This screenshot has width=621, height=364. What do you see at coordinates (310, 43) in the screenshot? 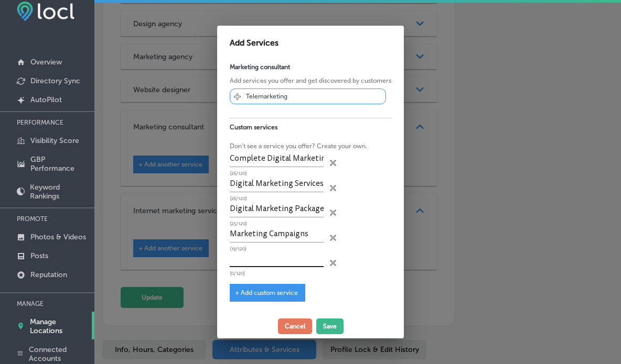
I see `h2: Add Services` at bounding box center [310, 43].